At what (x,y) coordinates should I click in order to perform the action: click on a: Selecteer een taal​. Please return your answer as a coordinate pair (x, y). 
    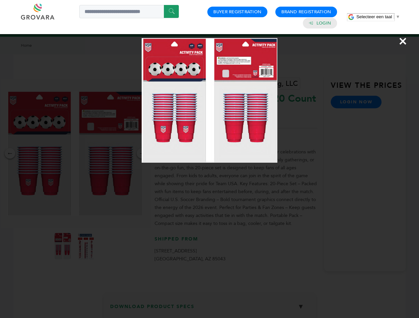
    Looking at the image, I should click on (378, 17).